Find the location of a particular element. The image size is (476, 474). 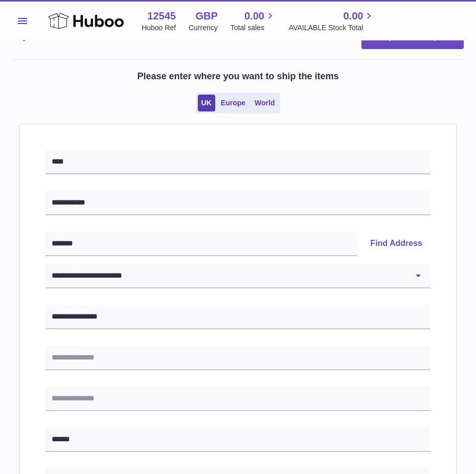

a: 0.00 AVAILABLE Stock Total is located at coordinates (332, 21).